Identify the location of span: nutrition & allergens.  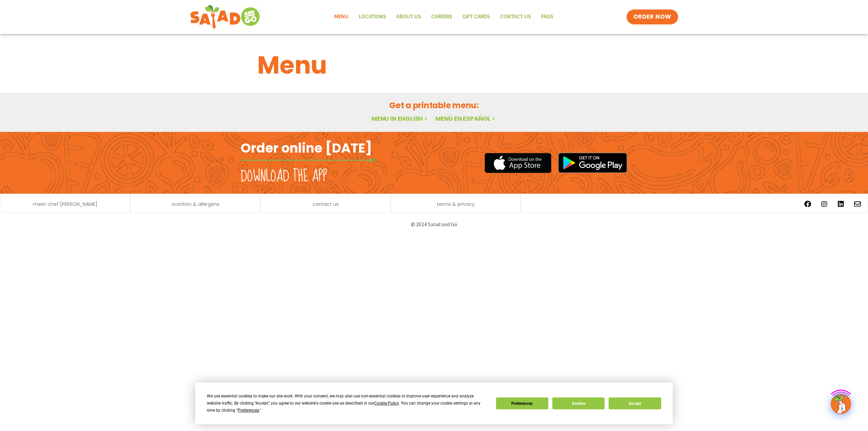
(195, 204).